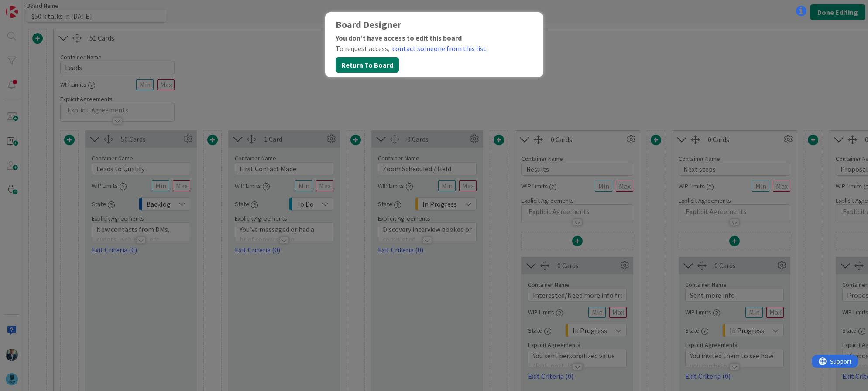 This screenshot has height=391, width=868. What do you see at coordinates (440, 49) in the screenshot?
I see `a: contact someone from this list.` at bounding box center [440, 49].